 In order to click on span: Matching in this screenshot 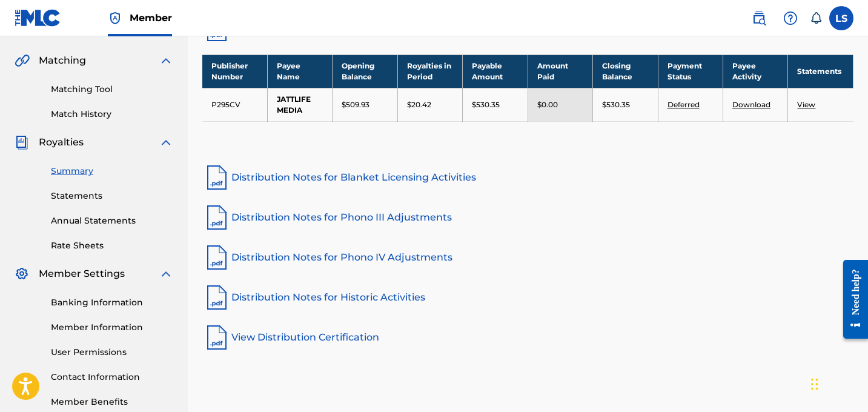, I will do `click(63, 60)`.